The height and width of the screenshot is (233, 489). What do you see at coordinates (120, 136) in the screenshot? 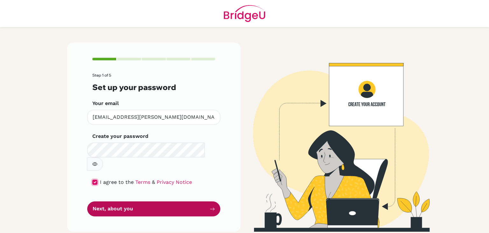
I see `label: Create your password` at bounding box center [120, 136].